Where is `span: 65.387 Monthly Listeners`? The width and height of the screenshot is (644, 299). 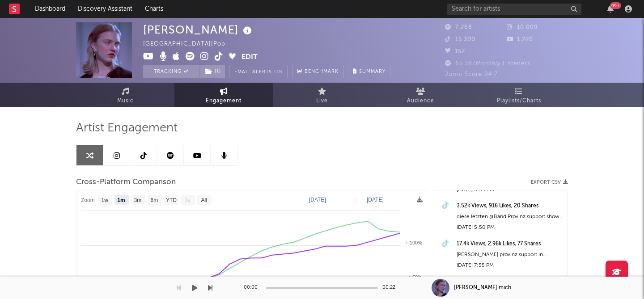
span: 65.387 Monthly Listeners is located at coordinates (487, 63).